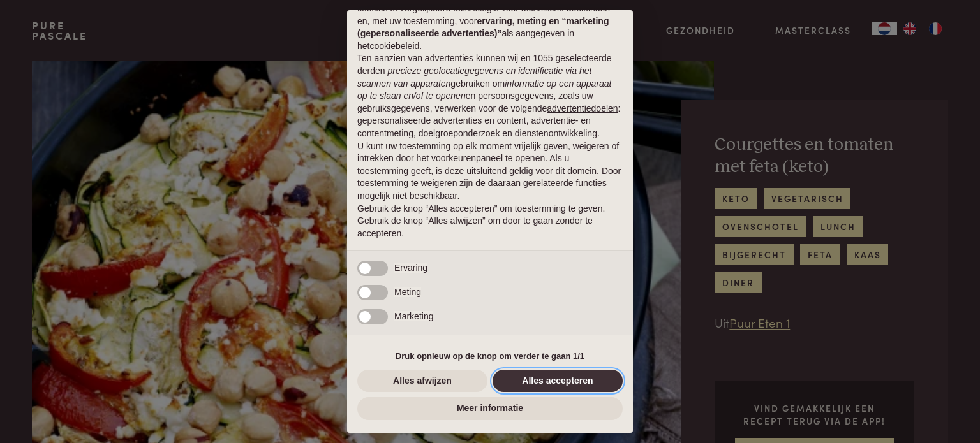 Image resolution: width=980 pixels, height=443 pixels. What do you see at coordinates (490, 409) in the screenshot?
I see `button: Meer informatie` at bounding box center [490, 409].